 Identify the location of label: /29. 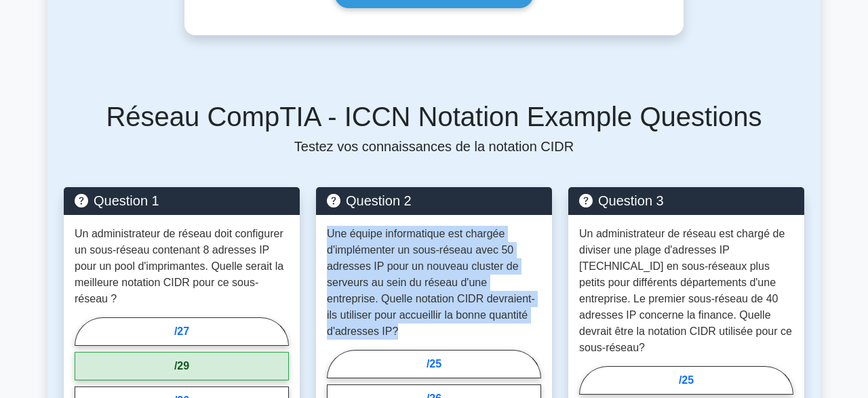
(182, 366).